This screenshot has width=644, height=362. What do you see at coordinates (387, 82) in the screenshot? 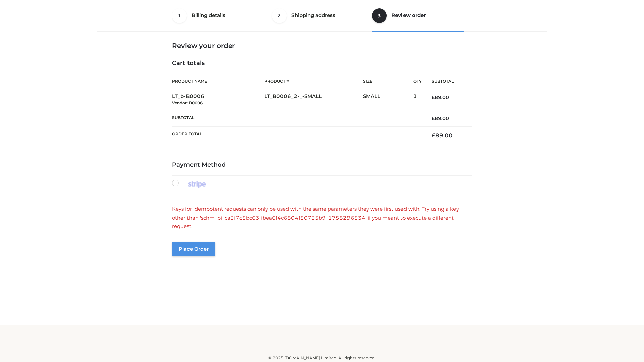
I see `th: Size` at bounding box center [387, 82].